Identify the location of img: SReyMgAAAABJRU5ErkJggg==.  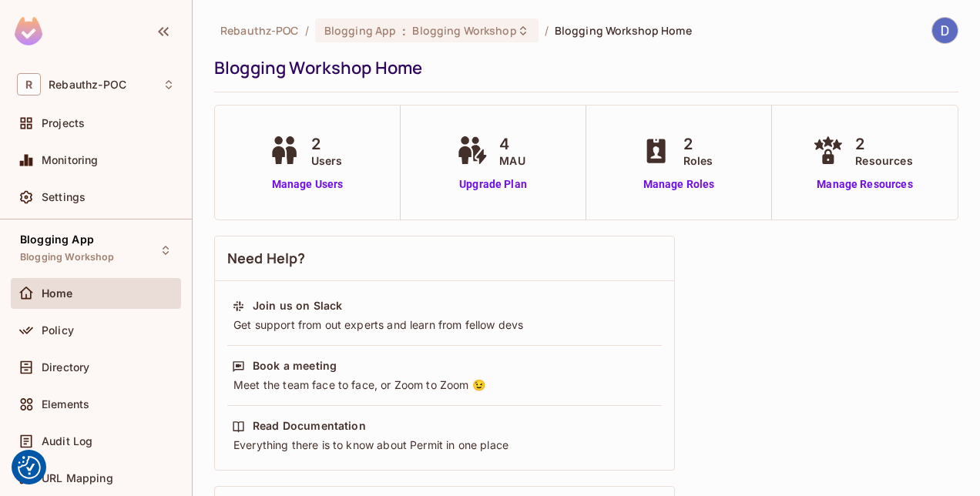
(29, 31).